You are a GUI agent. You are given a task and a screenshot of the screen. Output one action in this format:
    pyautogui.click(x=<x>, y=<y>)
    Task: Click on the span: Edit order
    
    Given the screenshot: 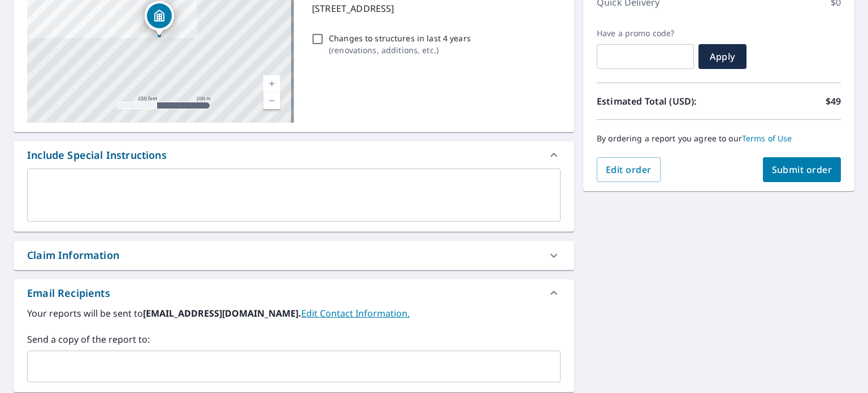 What is the action you would take?
    pyautogui.click(x=628, y=170)
    